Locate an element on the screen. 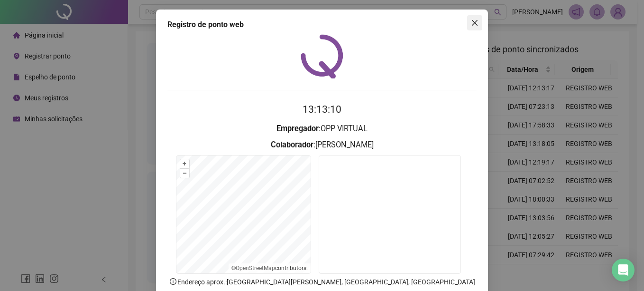 Image resolution: width=644 pixels, height=291 pixels. time: 13:13:10 is located at coordinates (322, 109).